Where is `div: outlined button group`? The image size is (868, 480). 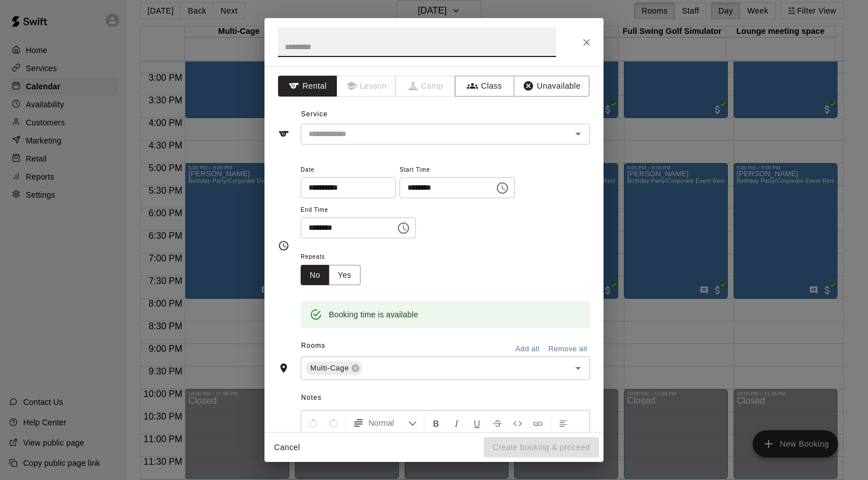
div: outlined button group is located at coordinates (331, 275).